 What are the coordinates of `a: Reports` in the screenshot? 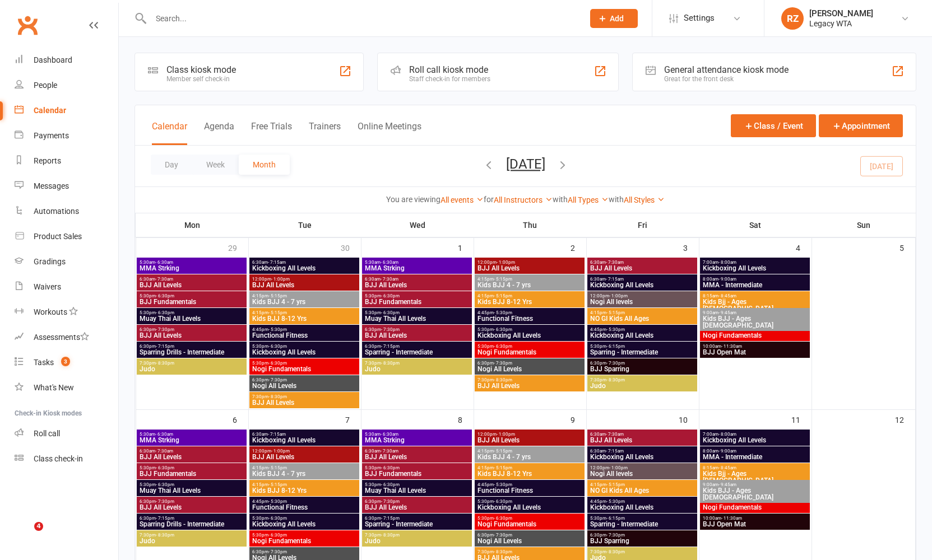 It's located at (66, 160).